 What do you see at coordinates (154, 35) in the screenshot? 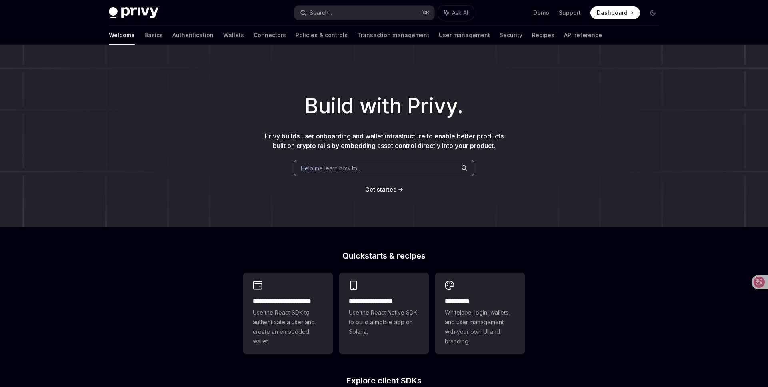
I see `a: Basics` at bounding box center [154, 35].